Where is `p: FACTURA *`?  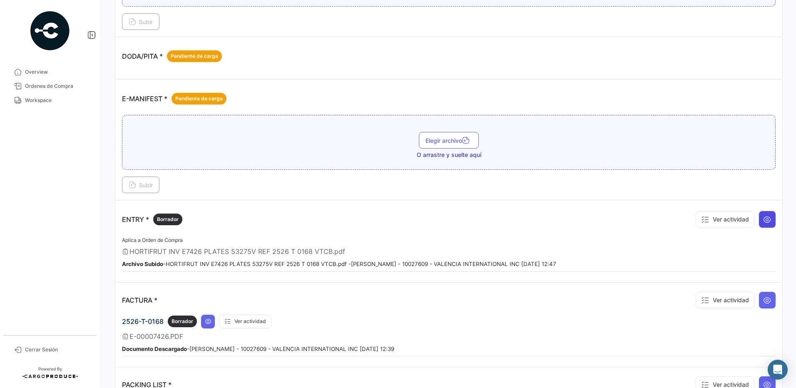
p: FACTURA * is located at coordinates (139, 300).